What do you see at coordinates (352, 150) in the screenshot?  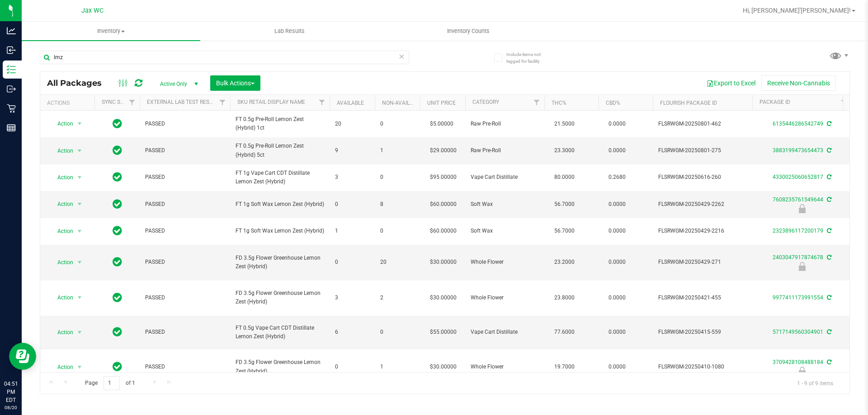 I see `span: 9` at bounding box center [352, 150].